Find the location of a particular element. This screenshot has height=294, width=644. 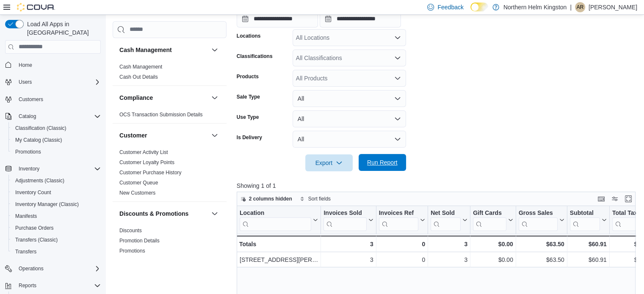

span: Customer Purchase History is located at coordinates (150, 173).